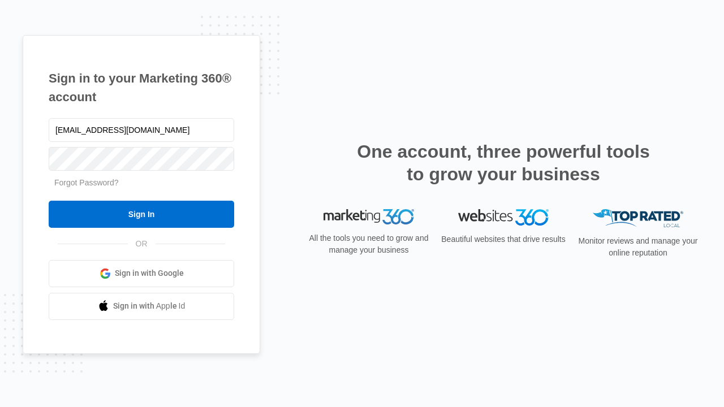 The height and width of the screenshot is (407, 724). Describe the element at coordinates (638, 218) in the screenshot. I see `img: Top Rated Local` at that location.